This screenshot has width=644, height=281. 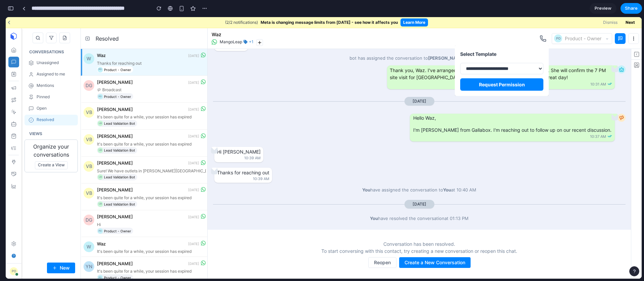 I want to click on span: Preview, so click(x=603, y=8).